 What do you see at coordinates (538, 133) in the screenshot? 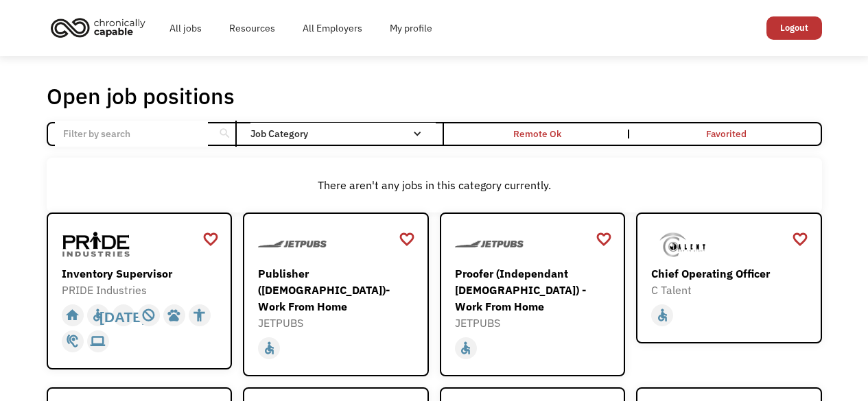
I see `a: Remote Ok` at bounding box center [538, 133].